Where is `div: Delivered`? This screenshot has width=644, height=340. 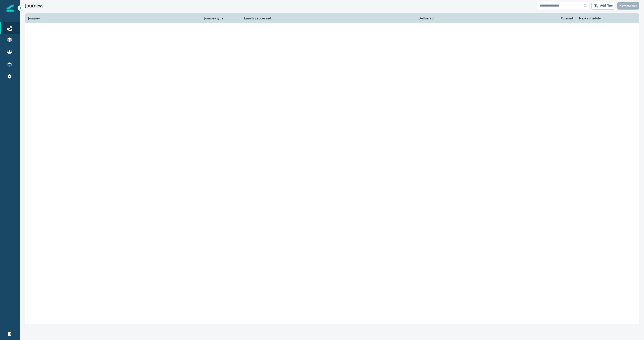
div: Delivered is located at coordinates (355, 18).